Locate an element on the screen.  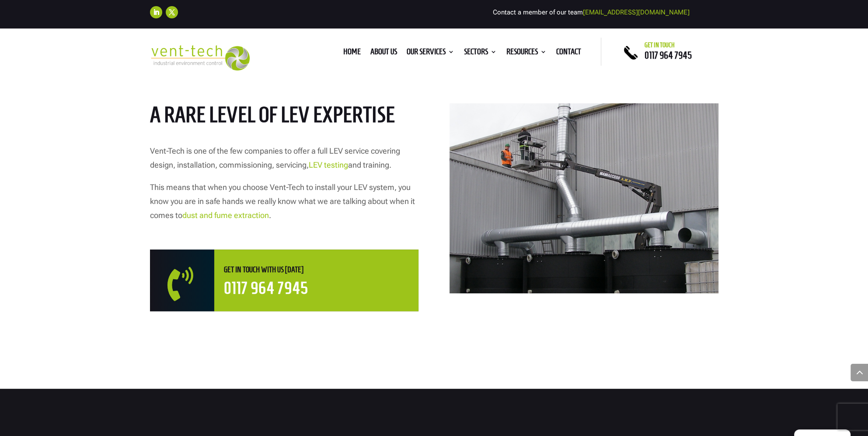
h2: A rare level of LEV expertise is located at coordinates (284, 117).